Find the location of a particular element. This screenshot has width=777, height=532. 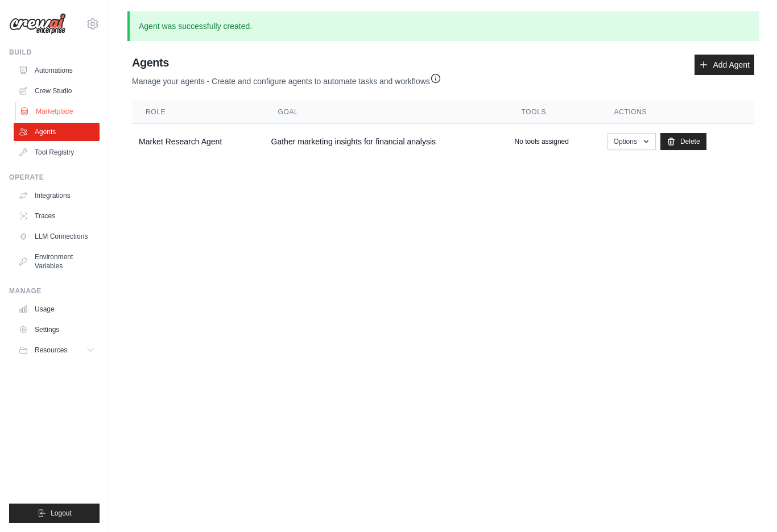

div: Operate is located at coordinates (54, 178).